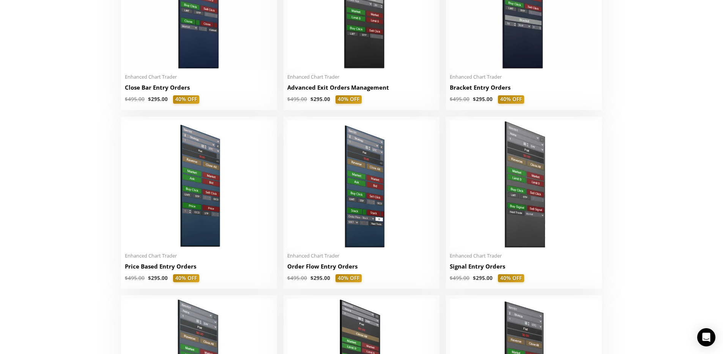 The image size is (723, 354). What do you see at coordinates (524, 268) in the screenshot?
I see `a: Signal Entry Orders` at bounding box center [524, 268].